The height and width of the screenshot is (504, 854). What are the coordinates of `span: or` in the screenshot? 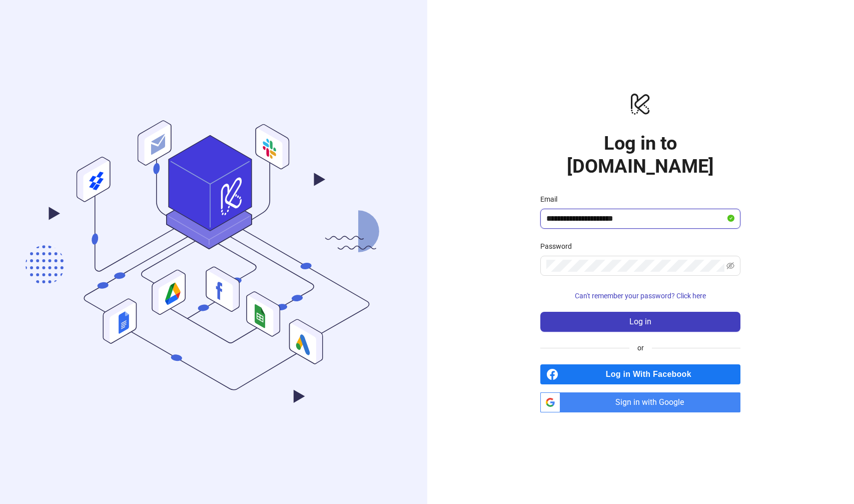 It's located at (640, 347).